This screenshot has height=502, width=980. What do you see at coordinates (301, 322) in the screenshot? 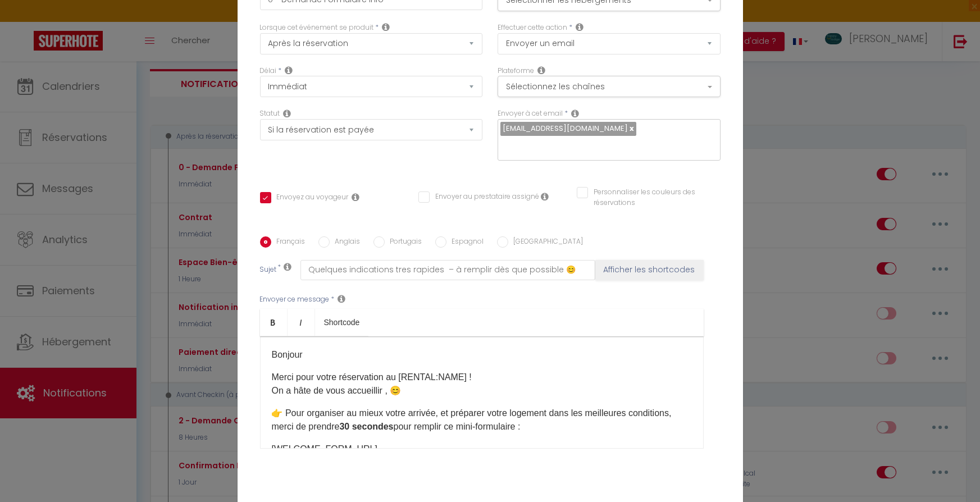
I see `a: Italic` at bounding box center [301, 322].